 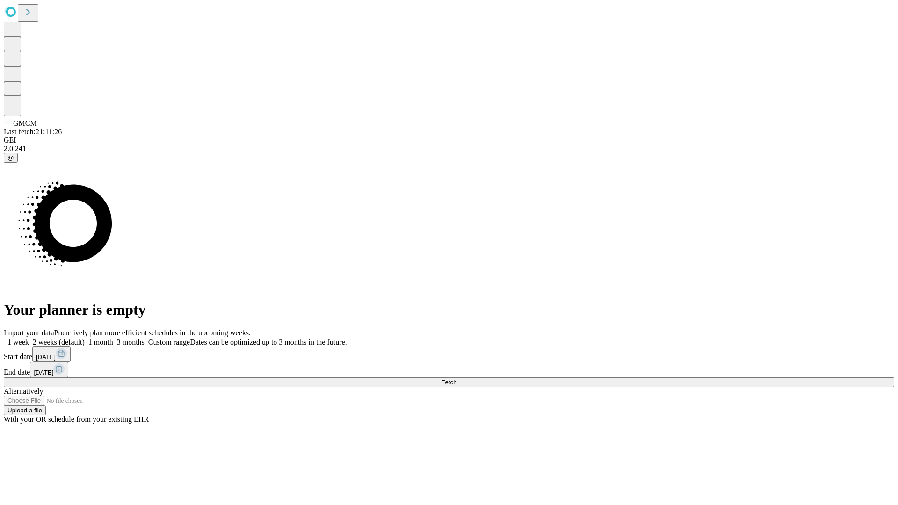 I want to click on button: Fetch, so click(x=449, y=382).